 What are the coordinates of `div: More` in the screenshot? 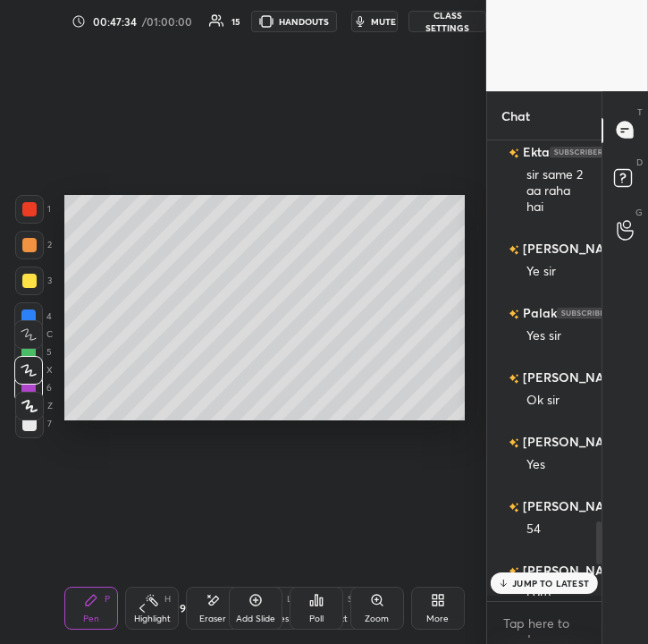 It's located at (437, 618).